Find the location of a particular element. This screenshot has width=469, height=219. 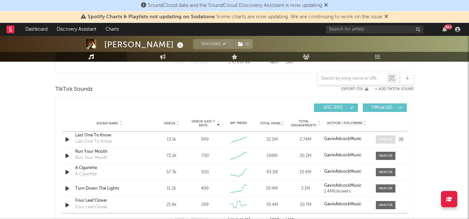

button: Next is located at coordinates (275, 62).